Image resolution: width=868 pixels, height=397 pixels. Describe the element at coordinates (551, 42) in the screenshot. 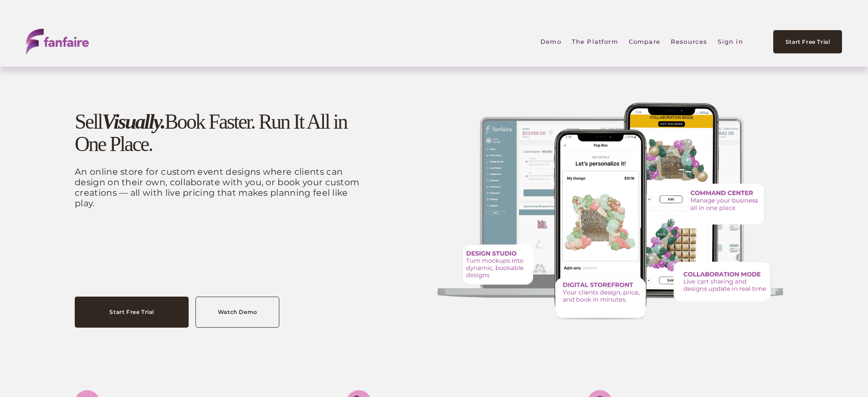

I see `a: Demo` at that location.